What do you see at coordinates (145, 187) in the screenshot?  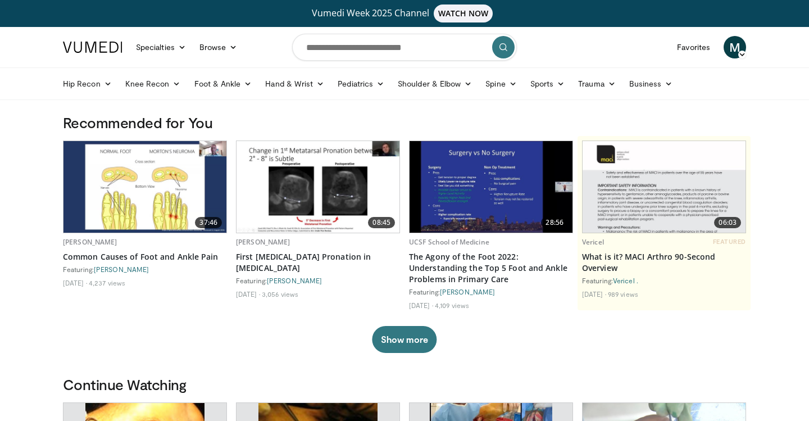 I see `a: 37:46` at bounding box center [145, 187].